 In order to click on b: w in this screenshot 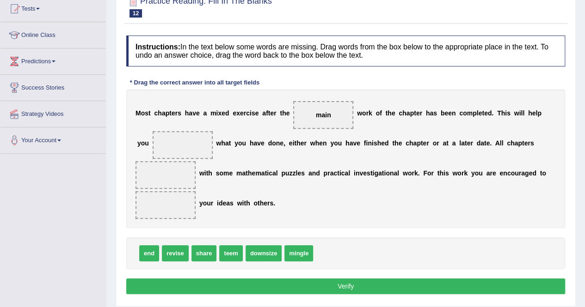, I will do `click(239, 203)`.